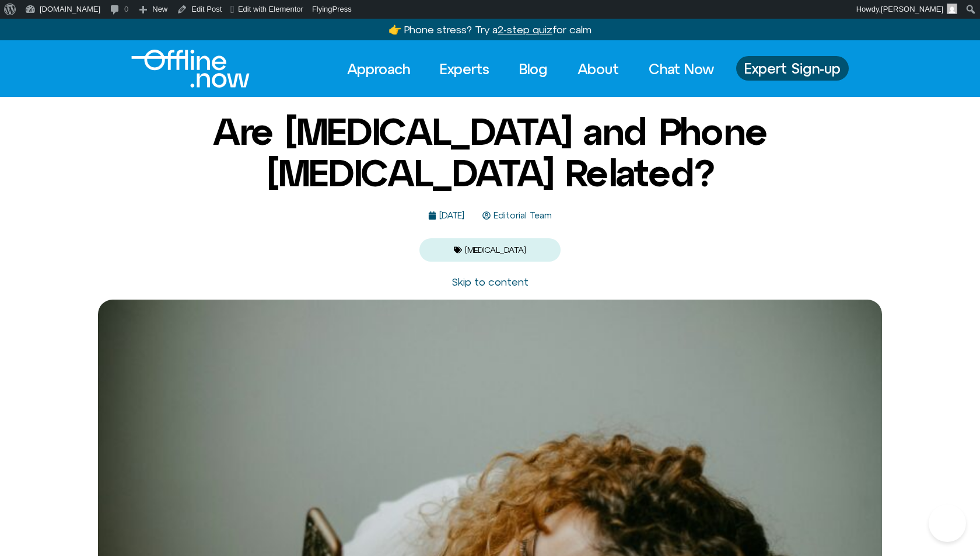 The width and height of the screenshot is (980, 556). Describe the element at coordinates (517, 215) in the screenshot. I see `a: Editorial Team` at that location.